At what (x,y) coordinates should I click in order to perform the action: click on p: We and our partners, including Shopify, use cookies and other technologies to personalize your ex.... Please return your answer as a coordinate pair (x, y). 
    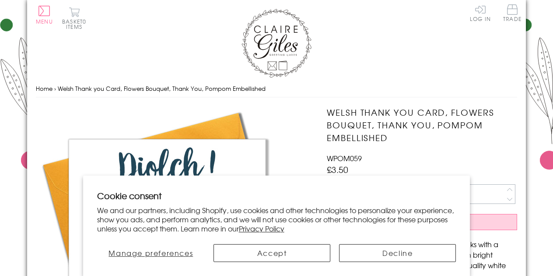
    Looking at the image, I should click on (276, 220).